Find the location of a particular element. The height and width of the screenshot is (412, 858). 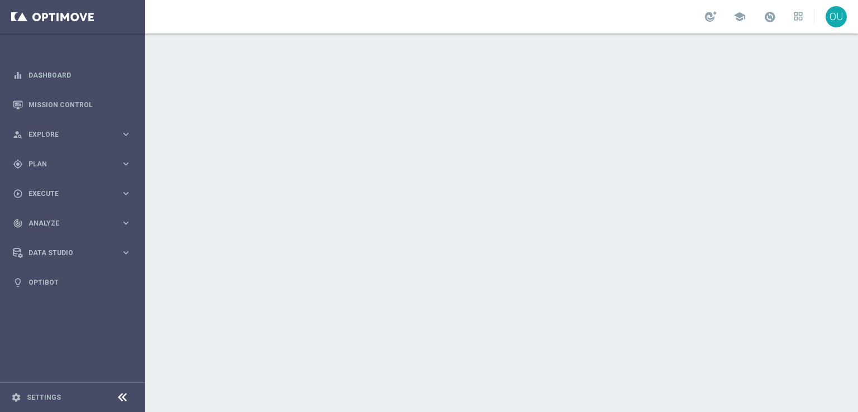

i: person_search is located at coordinates (18, 135).